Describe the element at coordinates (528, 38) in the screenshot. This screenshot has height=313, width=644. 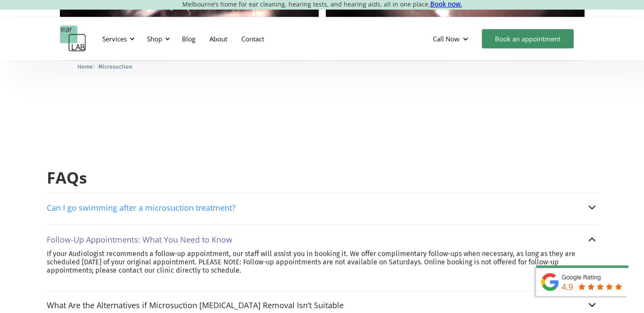
I see `a: Book an appointment` at that location.